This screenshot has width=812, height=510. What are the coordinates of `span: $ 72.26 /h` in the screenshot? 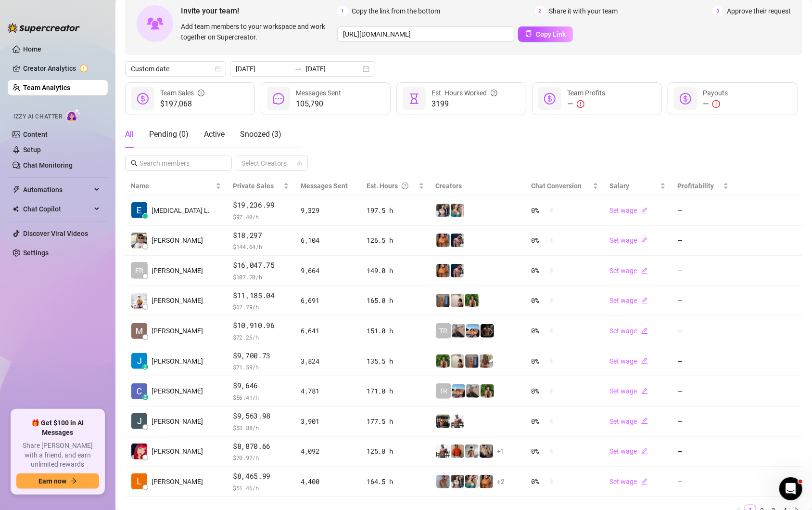 It's located at (261, 337).